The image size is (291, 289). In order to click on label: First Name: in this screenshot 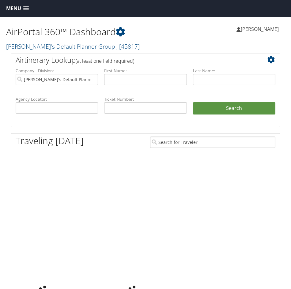, I will do `click(145, 71)`.